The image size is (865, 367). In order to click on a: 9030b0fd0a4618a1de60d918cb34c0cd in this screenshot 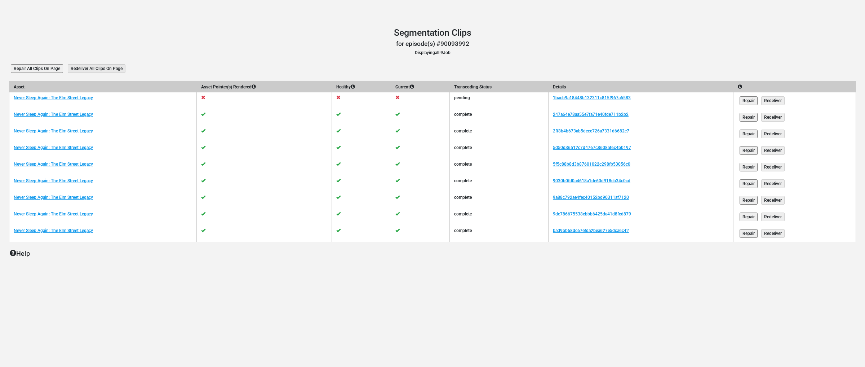, I will do `click(591, 181)`.